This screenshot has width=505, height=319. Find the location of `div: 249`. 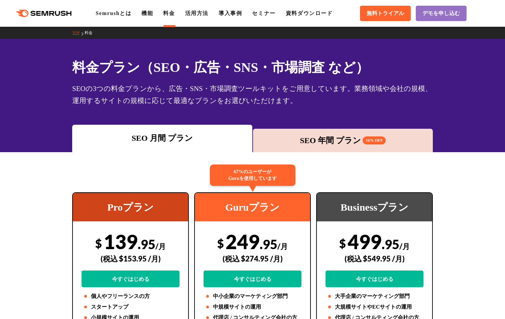

div: 249 is located at coordinates (252, 258).